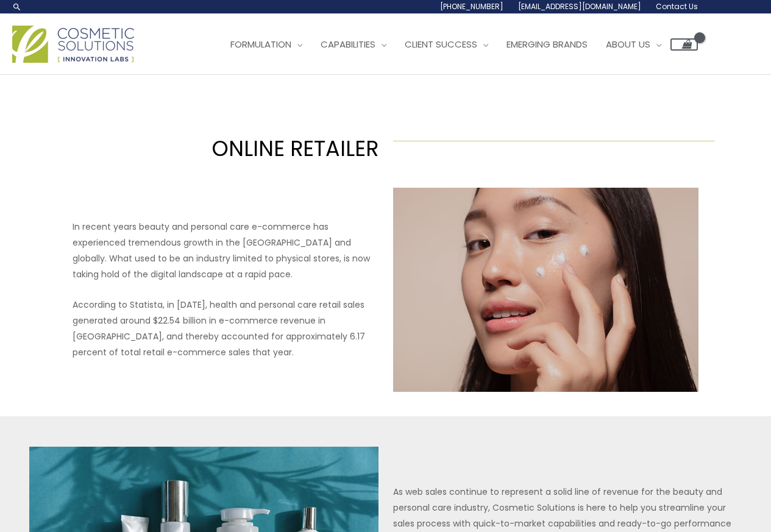 This screenshot has height=532, width=771. I want to click on span: Formulation, so click(261, 44).